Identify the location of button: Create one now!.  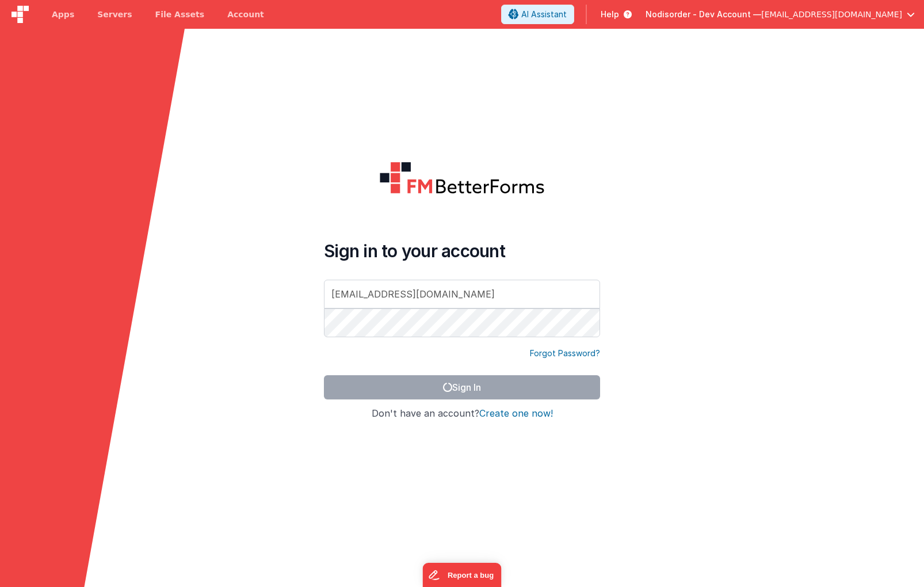
(516, 414).